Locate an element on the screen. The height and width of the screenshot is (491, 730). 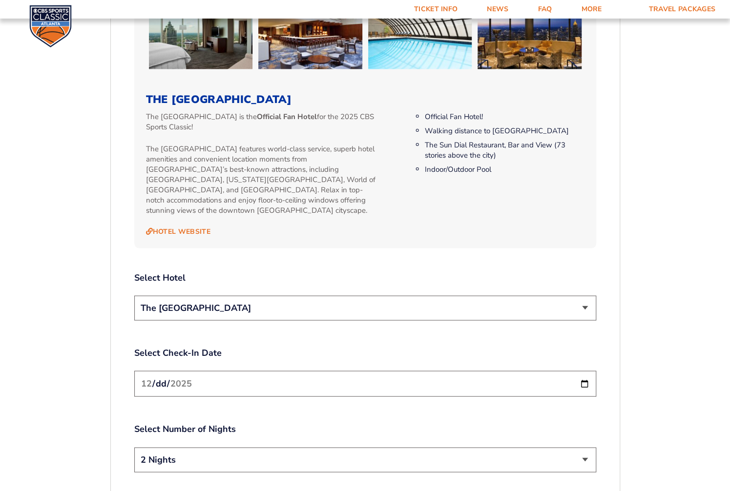
a: Hotel Website is located at coordinates (178, 231).